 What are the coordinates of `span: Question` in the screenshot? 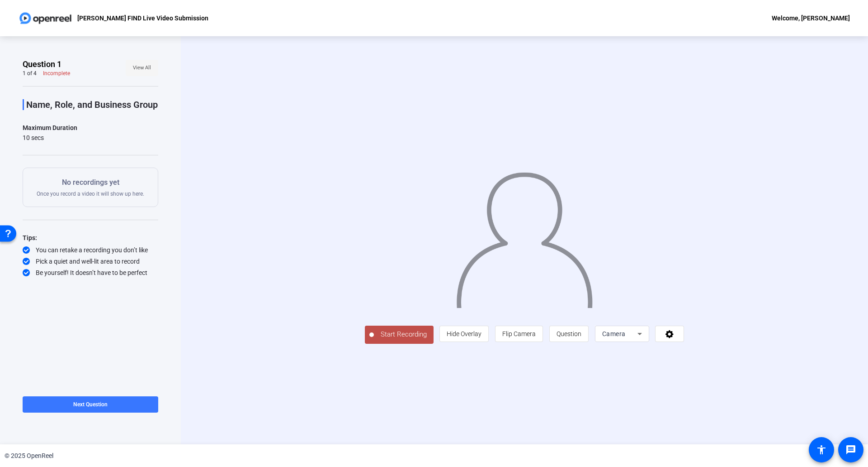 It's located at (569, 334).